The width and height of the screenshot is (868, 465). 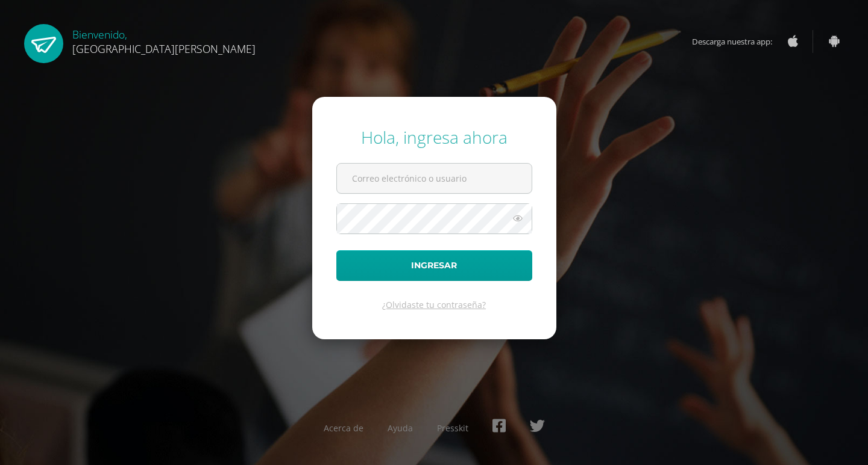 I want to click on a: Presskit, so click(x=452, y=428).